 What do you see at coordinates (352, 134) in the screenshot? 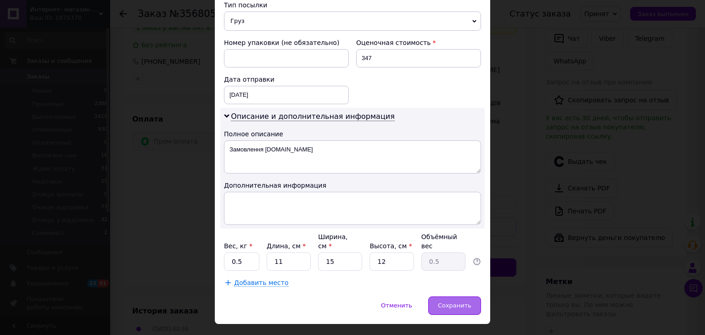
I see `div: Полное описание` at bounding box center [352, 134].